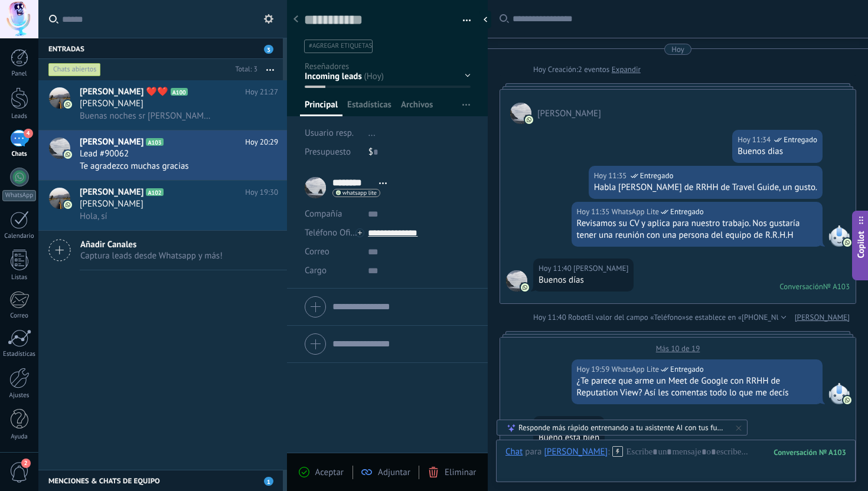  What do you see at coordinates (315, 270) in the screenshot?
I see `span: Cargo` at bounding box center [315, 270].